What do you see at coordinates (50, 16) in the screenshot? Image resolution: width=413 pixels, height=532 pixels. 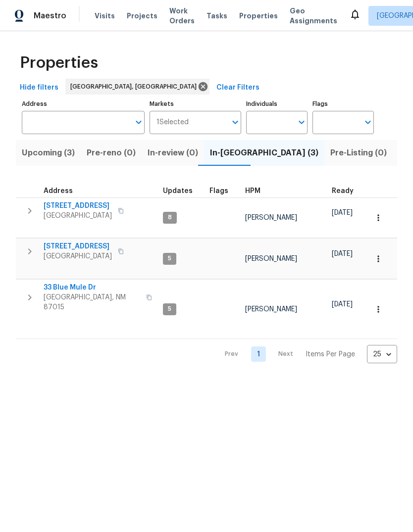 I see `span: Maestro` at bounding box center [50, 16].